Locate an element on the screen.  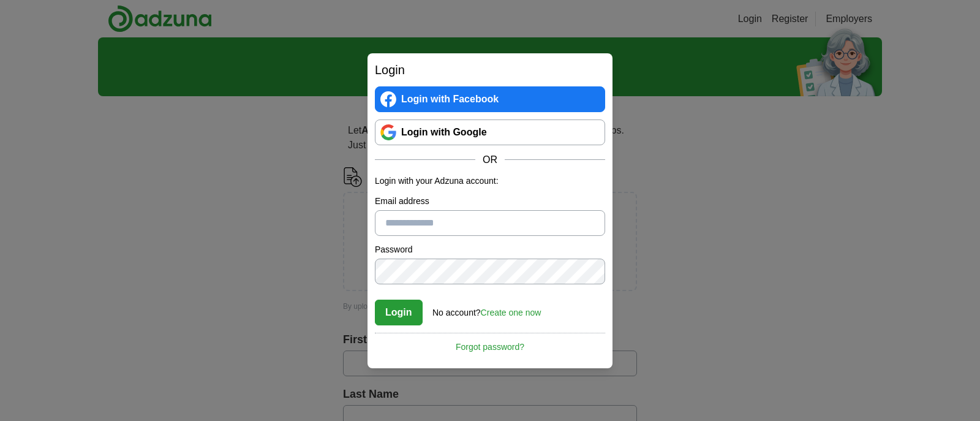
a: Login with Google is located at coordinates (490, 132).